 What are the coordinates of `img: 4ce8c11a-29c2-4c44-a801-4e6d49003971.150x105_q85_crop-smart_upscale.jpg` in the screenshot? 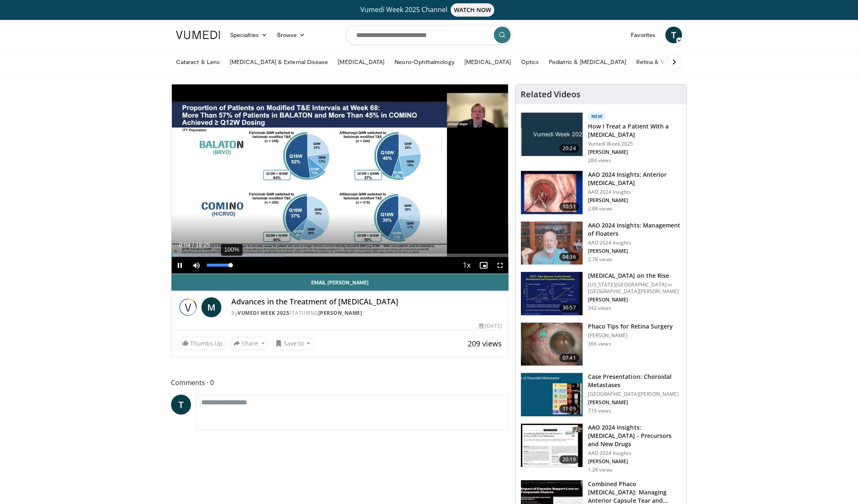 It's located at (552, 293).